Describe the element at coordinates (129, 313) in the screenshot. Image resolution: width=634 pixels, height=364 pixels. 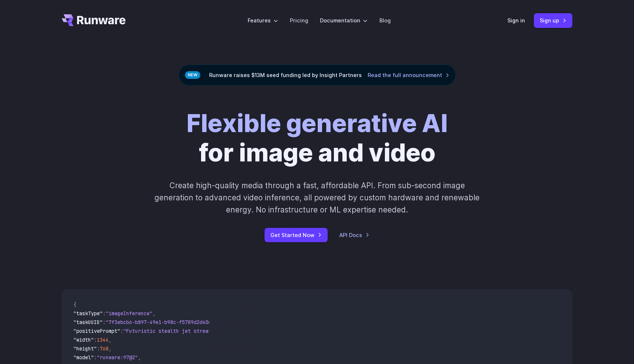
I see `span: "imageInference"` at that location.